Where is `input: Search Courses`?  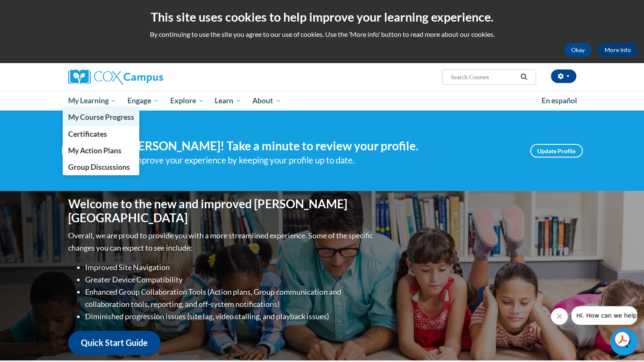
input: Search Courses is located at coordinates (483, 77).